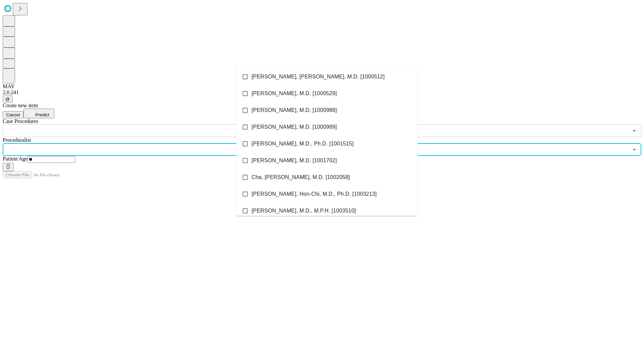 This screenshot has width=644, height=362. Describe the element at coordinates (13, 115) in the screenshot. I see `button: Cancel` at that location.